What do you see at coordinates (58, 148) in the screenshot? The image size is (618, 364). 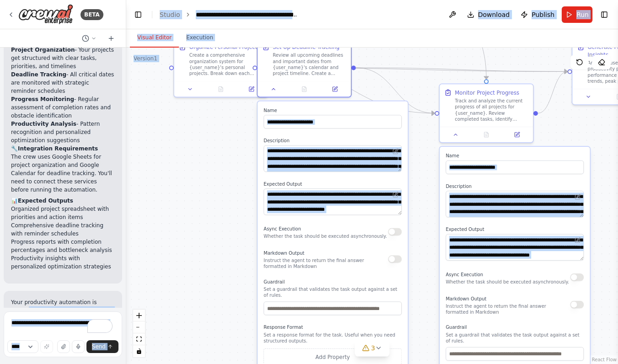 I see `strong: Integration Requirements` at bounding box center [58, 148].